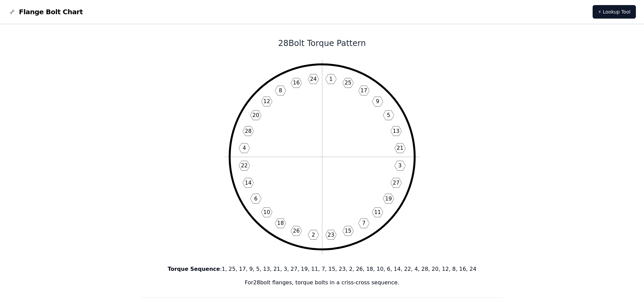 This screenshot has height=308, width=644. What do you see at coordinates (244, 148) in the screenshot?
I see `text: 4` at bounding box center [244, 148].